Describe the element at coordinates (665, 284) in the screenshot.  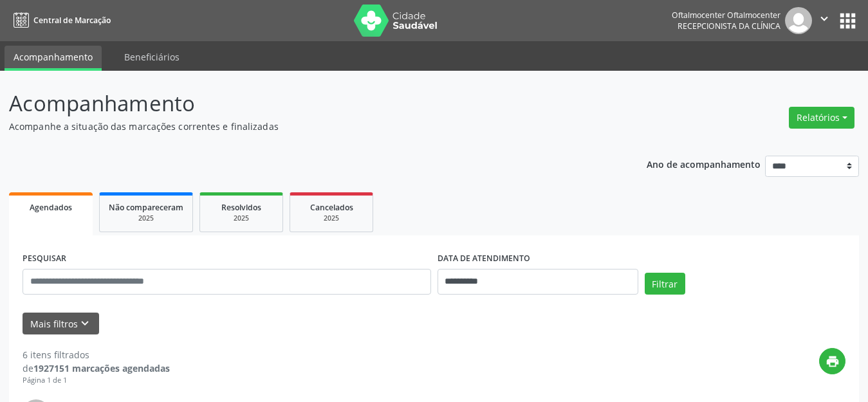
I see `button: Filtrar` at that location.